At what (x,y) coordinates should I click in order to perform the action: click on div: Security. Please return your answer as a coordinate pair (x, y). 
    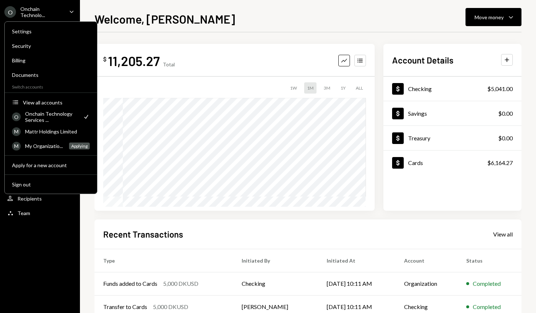
    Looking at the image, I should click on (51, 46).